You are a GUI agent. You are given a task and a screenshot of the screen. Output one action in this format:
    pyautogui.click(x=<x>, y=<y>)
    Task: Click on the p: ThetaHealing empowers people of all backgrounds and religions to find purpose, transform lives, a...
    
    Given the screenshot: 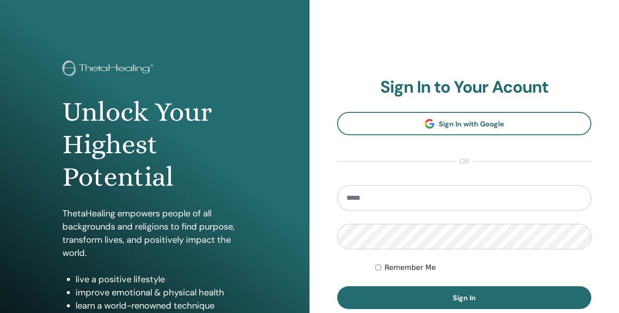 What is the action you would take?
    pyautogui.click(x=154, y=233)
    